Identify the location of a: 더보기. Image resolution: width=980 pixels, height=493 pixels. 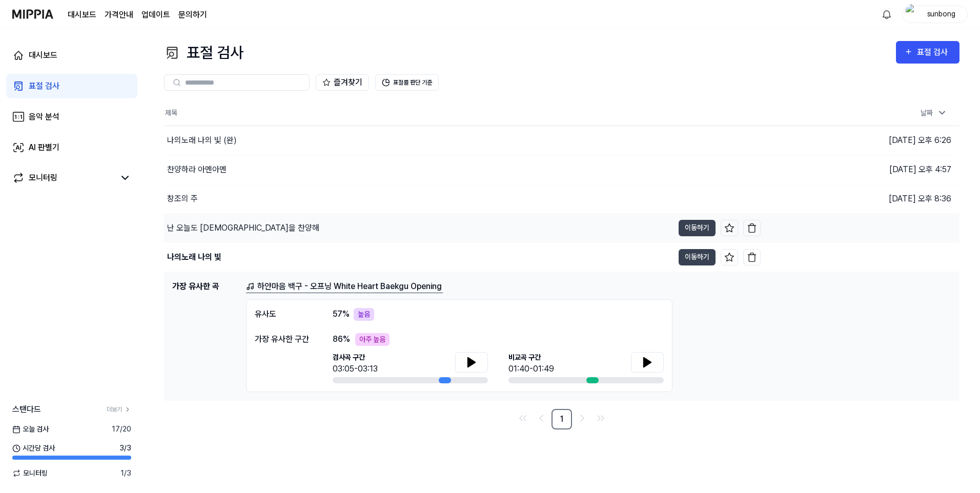
(119, 409).